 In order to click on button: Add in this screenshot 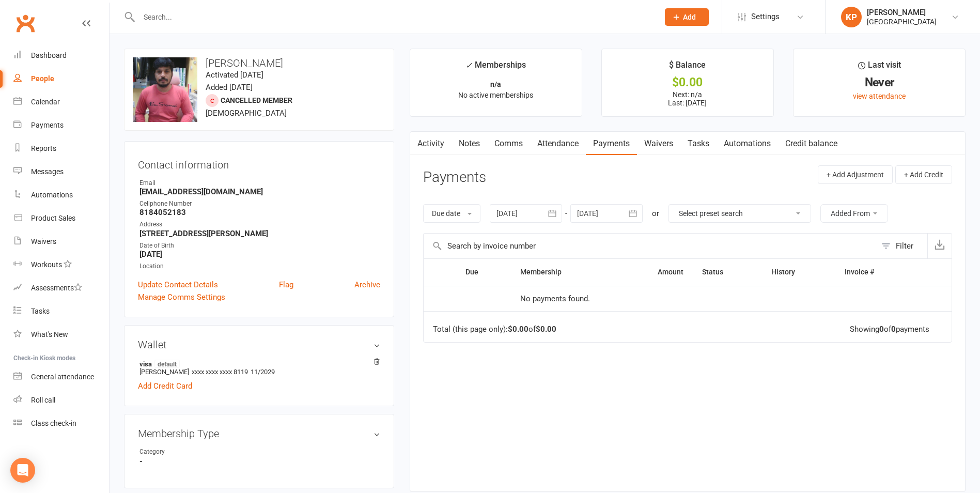, I will do `click(686, 17)`.